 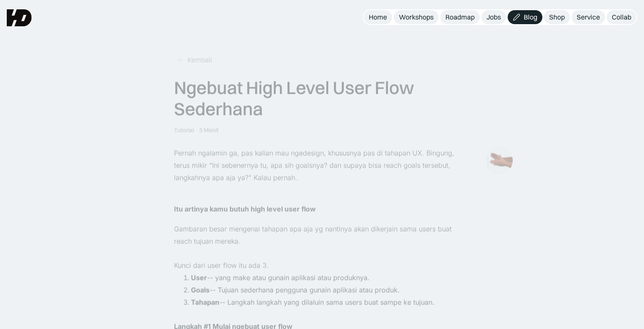 What do you see at coordinates (322, 235) in the screenshot?
I see `p: Gambaran besar mengenai tahapan apa aja yg nantinya akan dikerjain sama users buat reach tujuan m...` at bounding box center [322, 235].